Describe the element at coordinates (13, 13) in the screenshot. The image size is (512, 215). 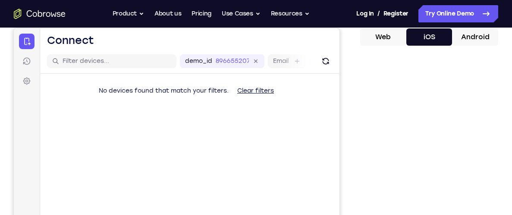
I see `a: Connect` at that location.